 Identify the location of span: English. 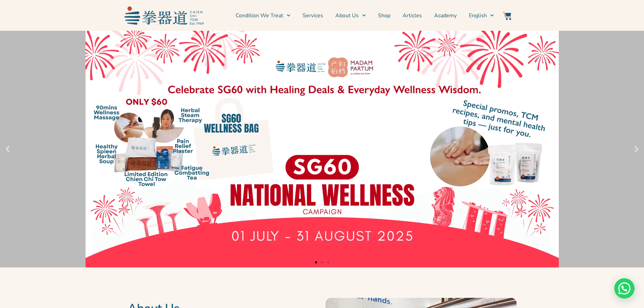
(478, 16).